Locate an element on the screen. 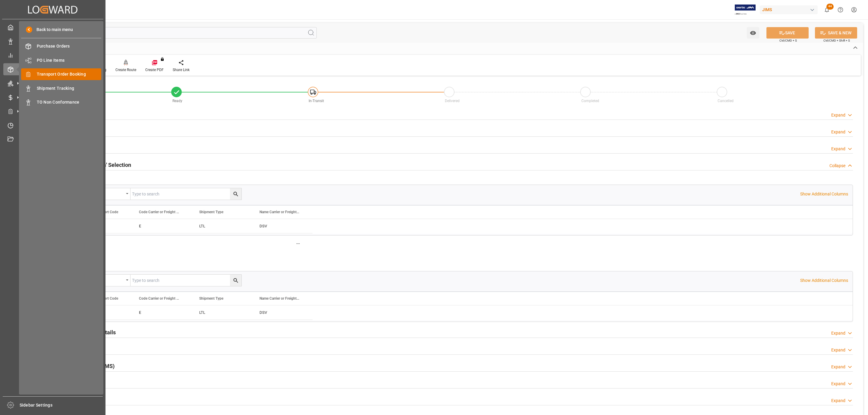 The image size is (868, 415). span: Ctrl/CMD + S is located at coordinates (788, 40).